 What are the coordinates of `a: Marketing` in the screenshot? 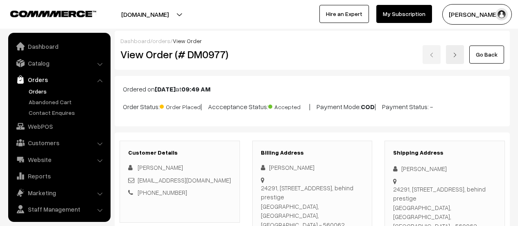 It's located at (59, 192).